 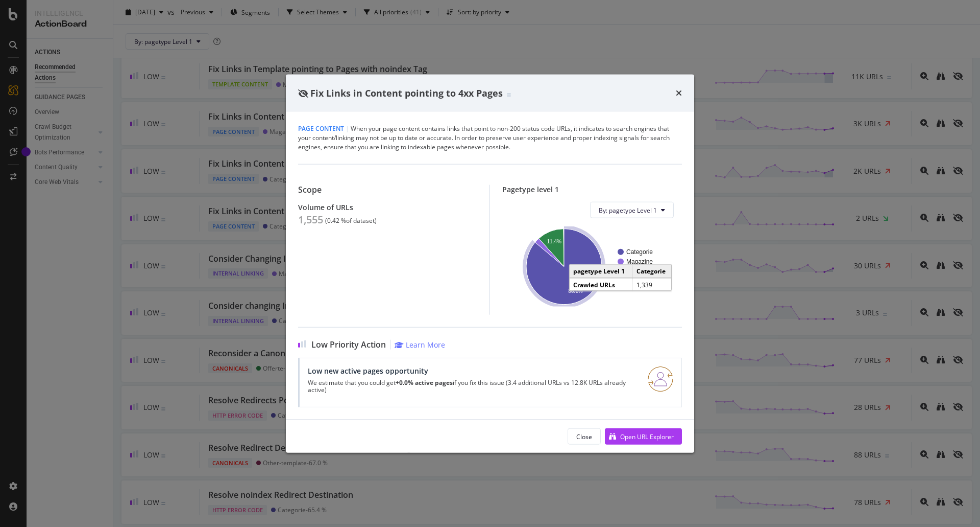 I want to click on p: We estimate that you could get if you fix this issue (3.4 additional URLs vs 12.8K URLs already a..., so click(x=472, y=386).